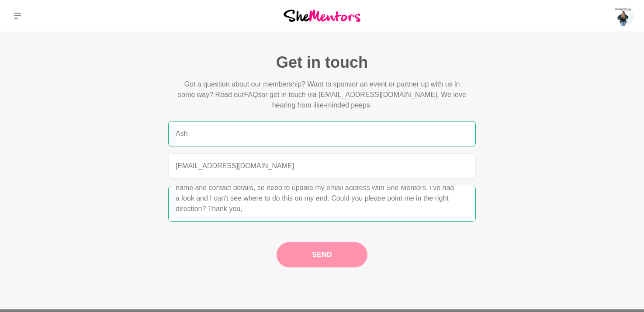  What do you see at coordinates (322, 166) in the screenshot?
I see `input: Email` at bounding box center [322, 166].